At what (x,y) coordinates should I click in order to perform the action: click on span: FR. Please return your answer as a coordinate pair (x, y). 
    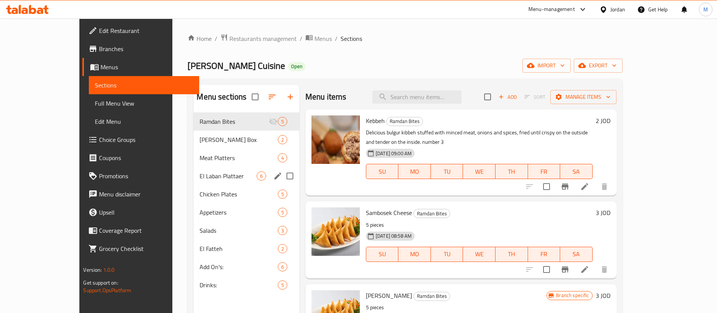
    Looking at the image, I should click on (544, 254).